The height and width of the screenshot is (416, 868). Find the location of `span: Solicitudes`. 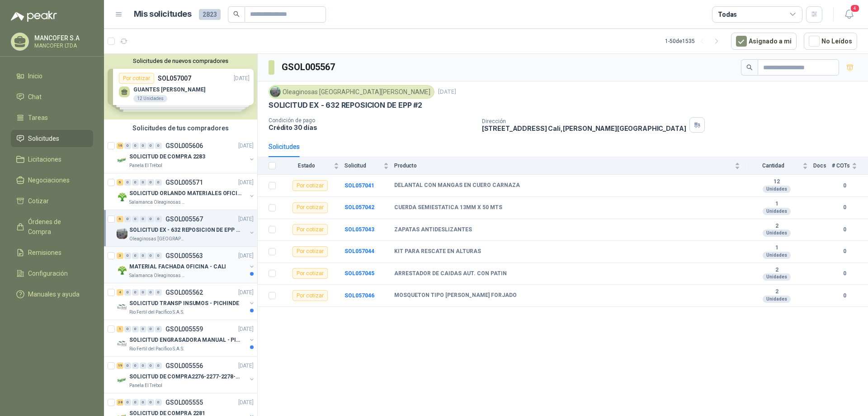

span: Solicitudes is located at coordinates (43, 138).